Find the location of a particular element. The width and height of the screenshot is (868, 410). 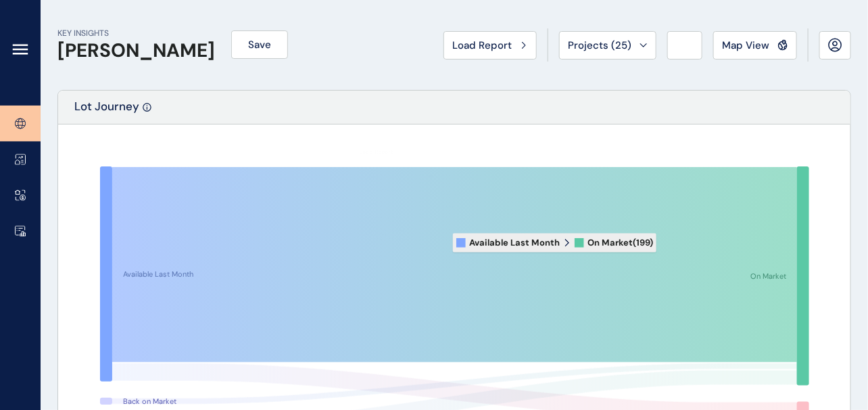

span: Projects ( 25 ) is located at coordinates (600, 45).